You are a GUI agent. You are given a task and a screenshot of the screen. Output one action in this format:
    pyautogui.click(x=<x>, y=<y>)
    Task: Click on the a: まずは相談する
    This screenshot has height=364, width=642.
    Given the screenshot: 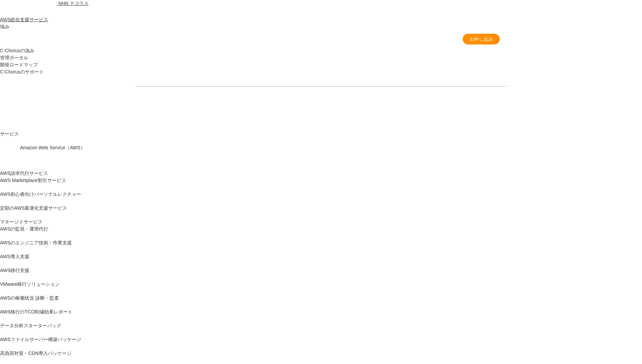 What is the action you would take?
    pyautogui.click(x=378, y=106)
    